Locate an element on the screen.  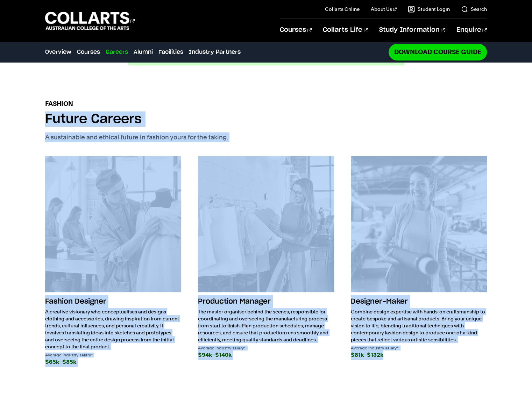
a: Enquire is located at coordinates (471, 30).